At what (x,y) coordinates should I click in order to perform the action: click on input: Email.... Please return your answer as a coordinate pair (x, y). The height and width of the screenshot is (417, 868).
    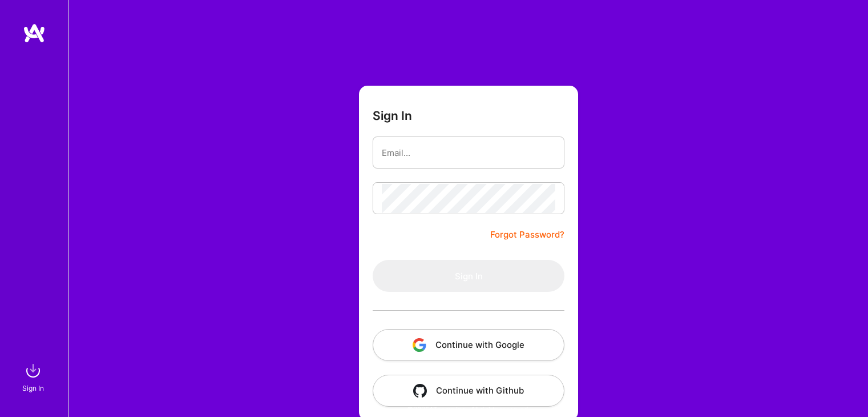
    Looking at the image, I should click on (469, 153).